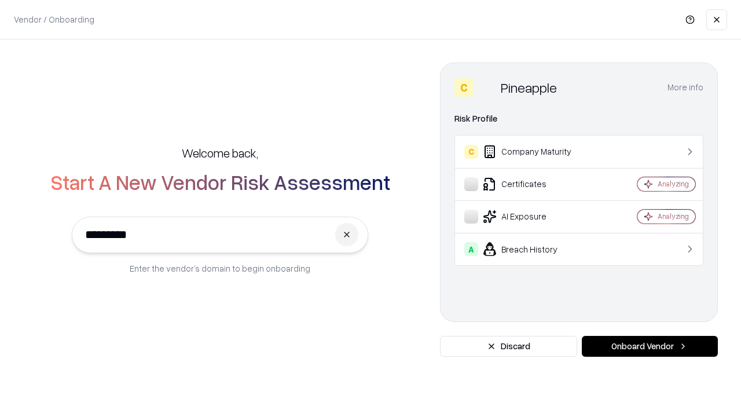 Image resolution: width=741 pixels, height=417 pixels. I want to click on div: AI Exposure, so click(533, 217).